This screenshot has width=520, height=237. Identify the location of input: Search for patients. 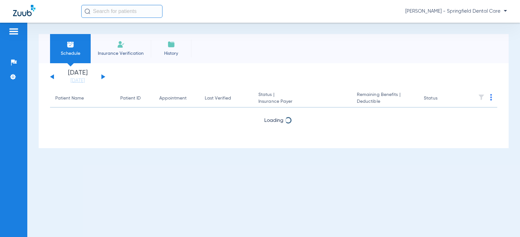
(122, 11).